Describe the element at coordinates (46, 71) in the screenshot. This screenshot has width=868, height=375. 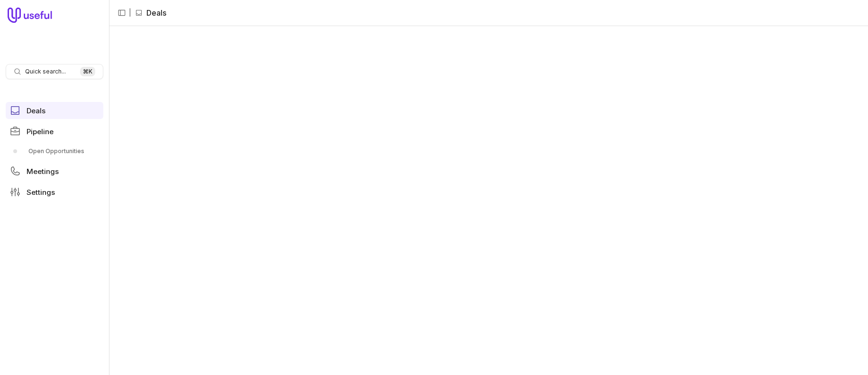
I see `span: Quick search...` at that location.